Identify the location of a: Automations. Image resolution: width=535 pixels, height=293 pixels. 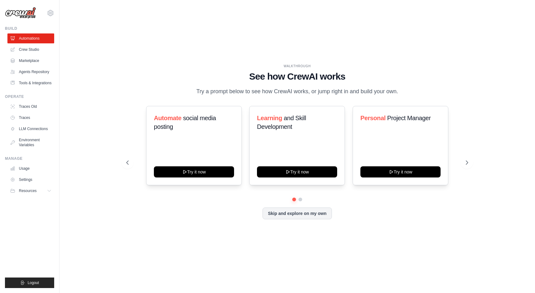
(31, 38).